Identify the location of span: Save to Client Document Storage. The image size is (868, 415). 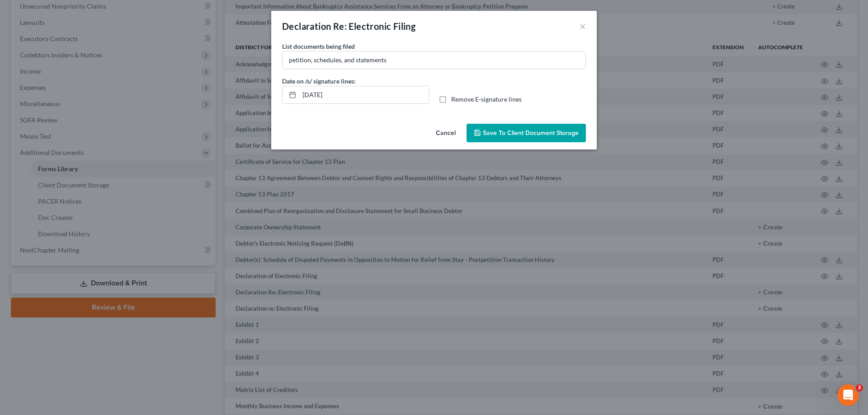
(531, 133).